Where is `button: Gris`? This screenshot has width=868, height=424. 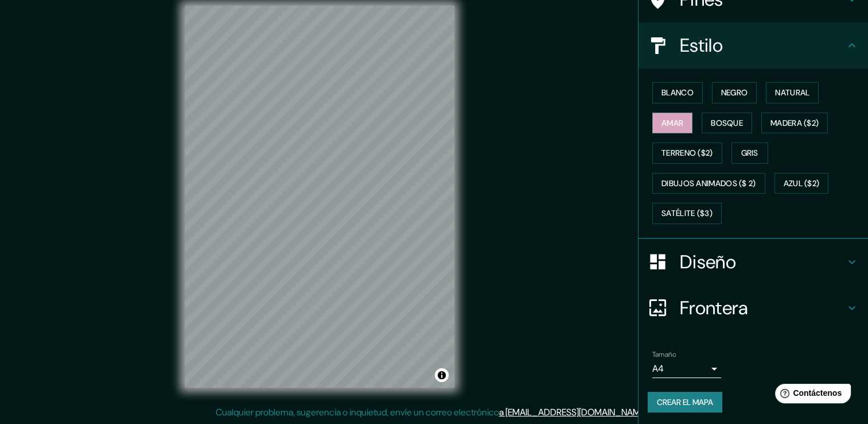 button: Gris is located at coordinates (749, 153).